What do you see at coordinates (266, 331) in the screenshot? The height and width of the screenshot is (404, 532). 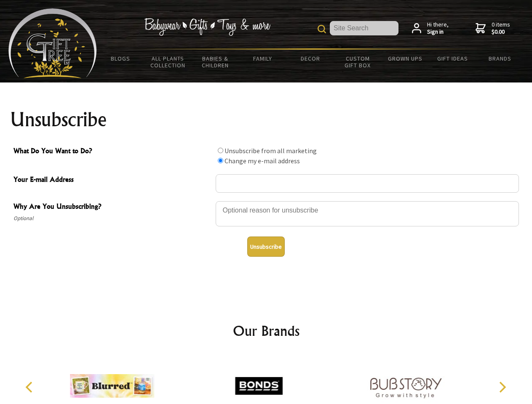 I see `h2: Our Brands` at bounding box center [266, 331].